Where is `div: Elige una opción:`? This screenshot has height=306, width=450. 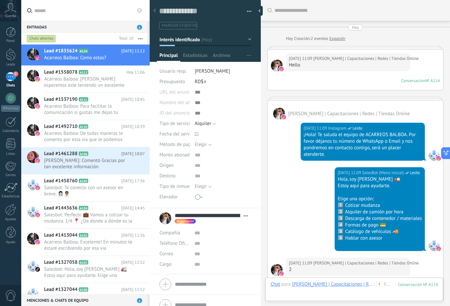
div: Elige una opción: is located at coordinates (380, 199).